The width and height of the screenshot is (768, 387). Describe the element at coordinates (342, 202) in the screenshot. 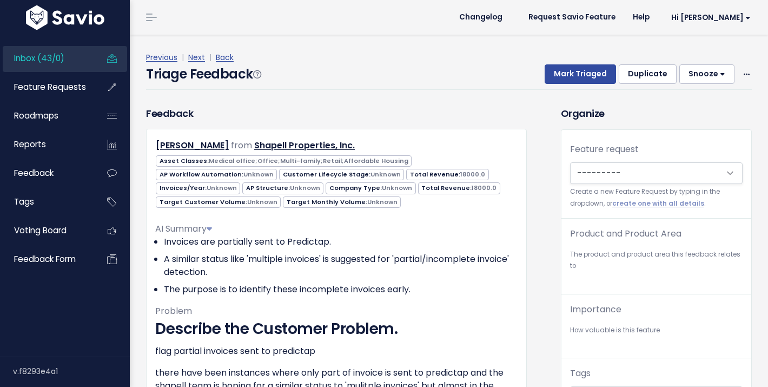

I see `span: Target Monthly Volume:` at that location.